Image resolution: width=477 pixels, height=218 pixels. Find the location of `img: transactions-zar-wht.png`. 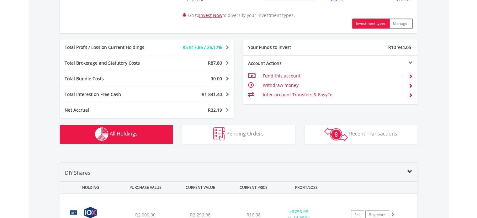

img: transactions-zar-wht.png is located at coordinates (336, 134).